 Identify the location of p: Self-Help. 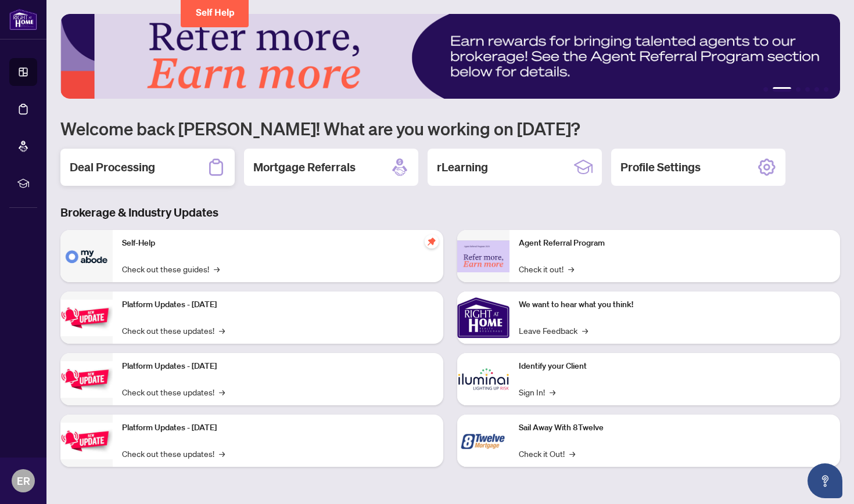
(277, 243).